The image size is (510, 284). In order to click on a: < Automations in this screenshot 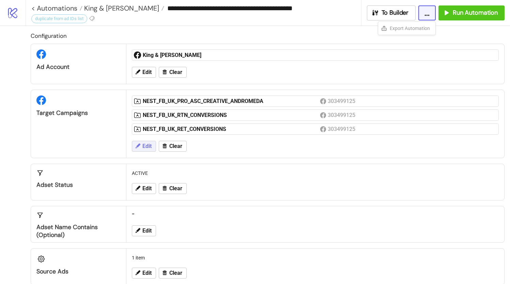, I will do `click(57, 8)`.